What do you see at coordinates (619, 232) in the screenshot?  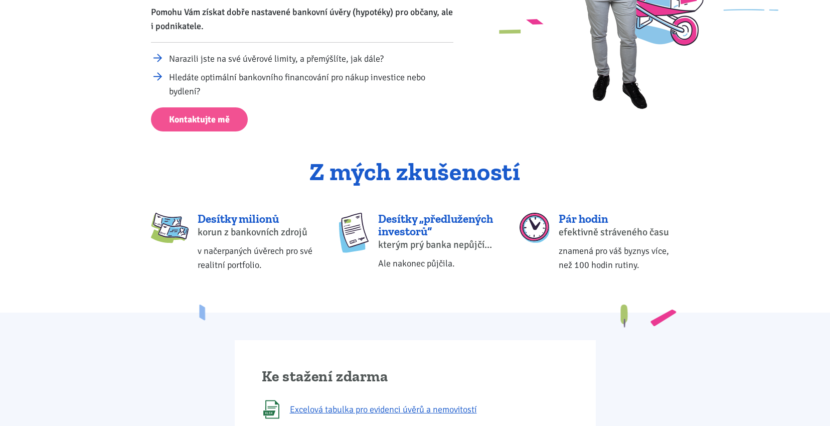 I see `div: efektivně stráveného času` at bounding box center [619, 232].